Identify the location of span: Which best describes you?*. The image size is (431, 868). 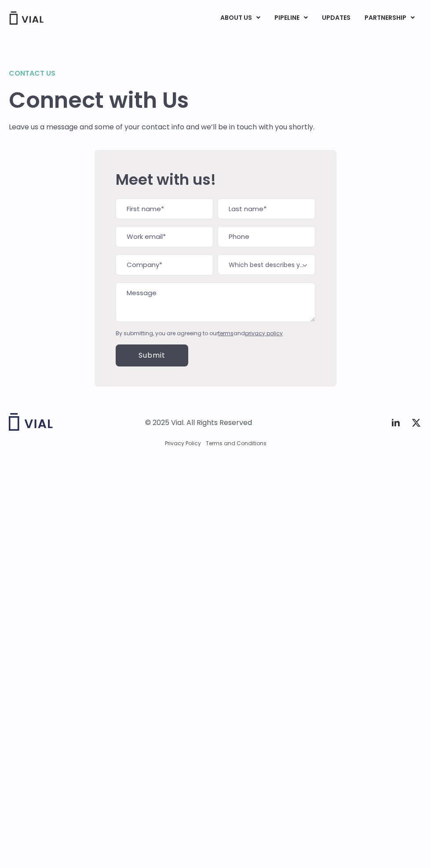
(267, 264).